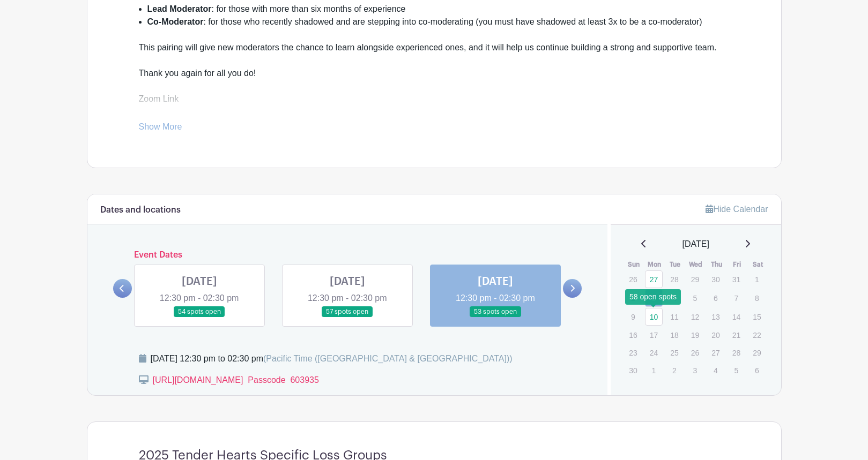 The width and height of the screenshot is (868, 460). I want to click on p: 3, so click(695, 370).